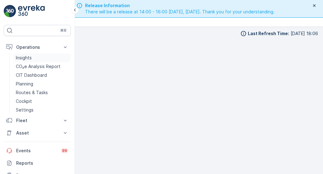 This screenshot has height=174, width=323. Describe the element at coordinates (42, 101) in the screenshot. I see `a: Cockpit` at that location.